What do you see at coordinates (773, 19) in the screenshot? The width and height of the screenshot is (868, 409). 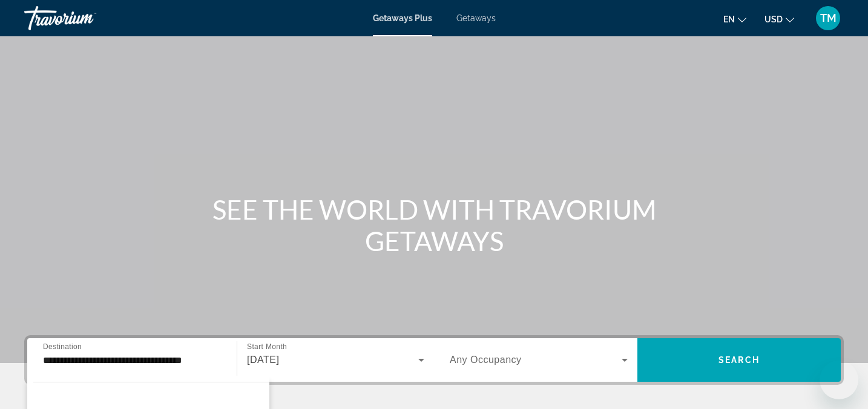 I see `span: USD` at bounding box center [773, 19].